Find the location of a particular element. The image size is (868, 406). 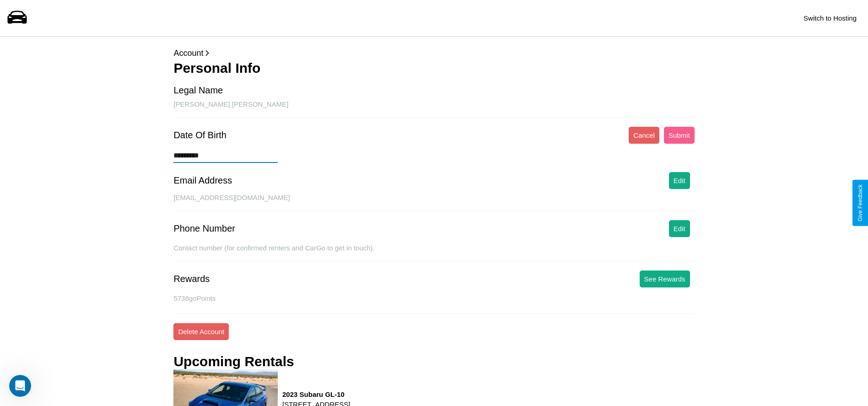

div: Email Address is located at coordinates (203, 181).